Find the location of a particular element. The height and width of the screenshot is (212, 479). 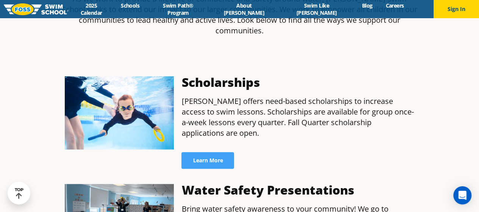

img: FOSS Swim School Logo is located at coordinates (36, 9).